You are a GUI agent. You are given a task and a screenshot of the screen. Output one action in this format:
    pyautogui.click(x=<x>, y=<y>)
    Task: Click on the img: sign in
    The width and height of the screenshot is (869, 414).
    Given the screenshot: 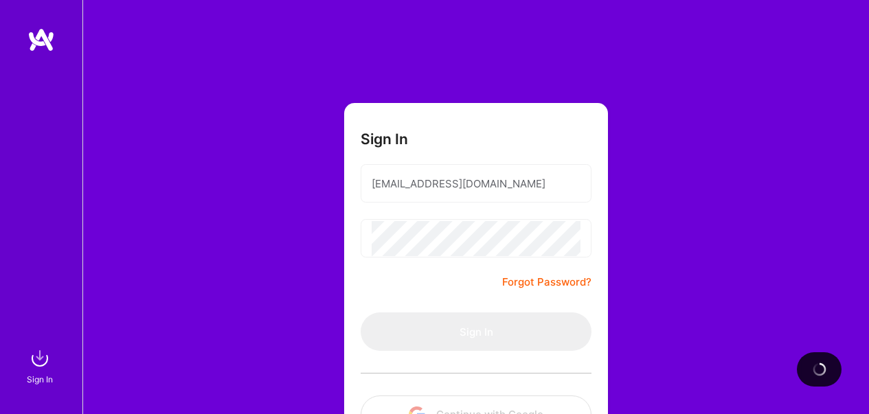 What is the action you would take?
    pyautogui.click(x=40, y=358)
    